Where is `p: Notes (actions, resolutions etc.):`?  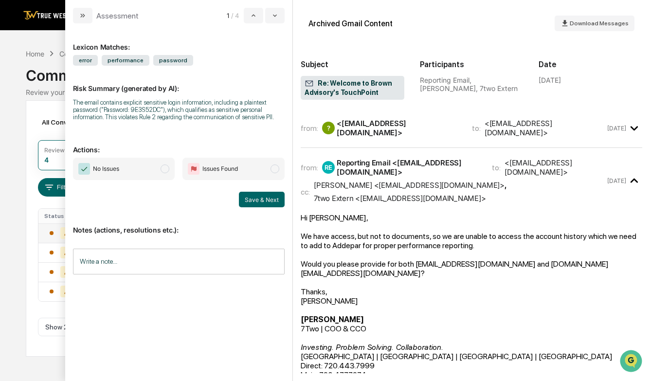
p: Notes (actions, resolutions etc.): is located at coordinates (179, 224).